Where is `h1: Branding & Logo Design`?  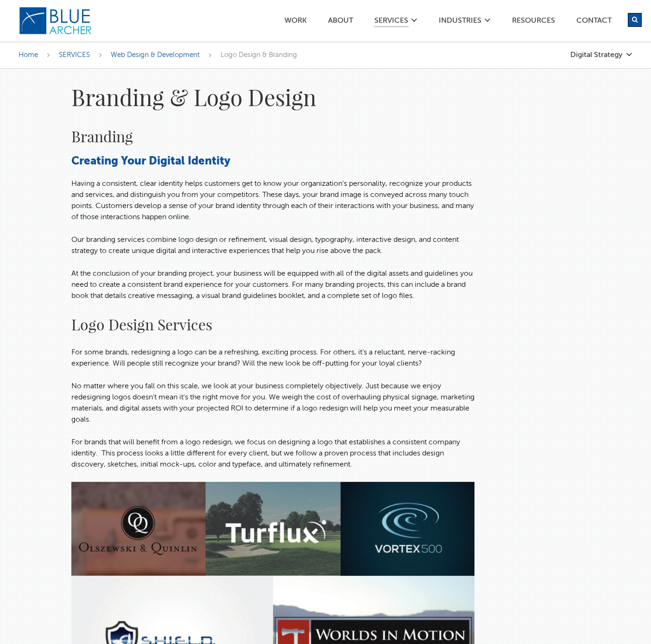 h1: Branding & Logo Design is located at coordinates (273, 97).